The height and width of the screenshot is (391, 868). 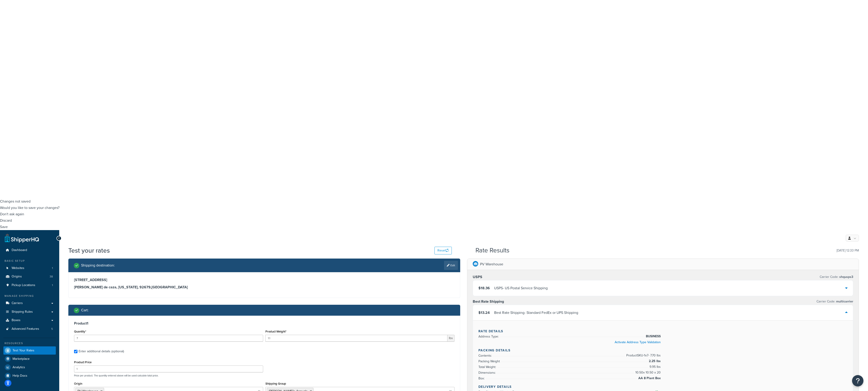 I want to click on a: Marketplace, so click(x=29, y=359).